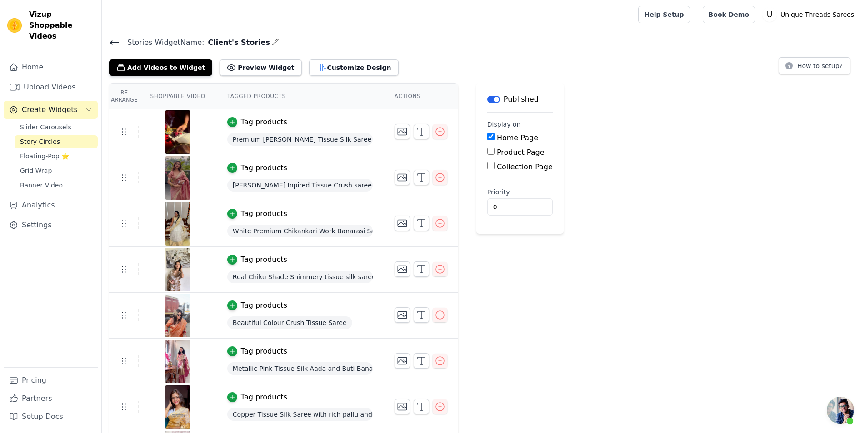 This screenshot has height=433, width=865. Describe the element at coordinates (15, 25) in the screenshot. I see `img: Vizup` at that location.